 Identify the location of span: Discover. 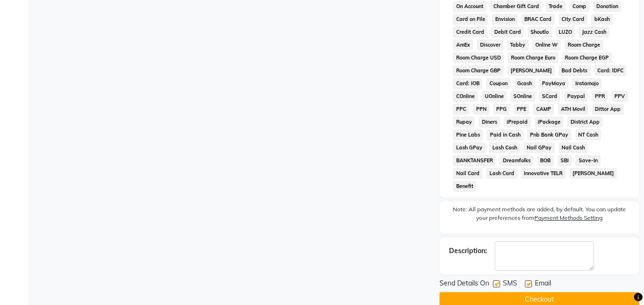
(490, 45).